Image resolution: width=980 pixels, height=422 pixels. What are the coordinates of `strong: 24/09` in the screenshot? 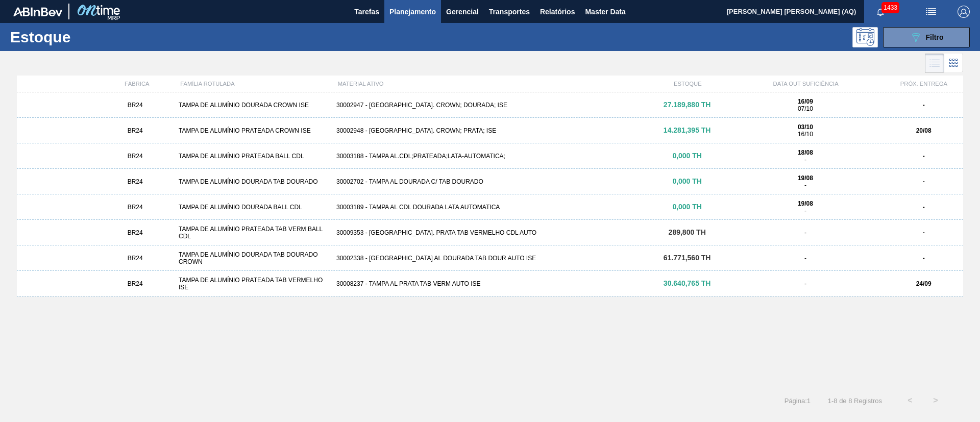 It's located at (924, 284).